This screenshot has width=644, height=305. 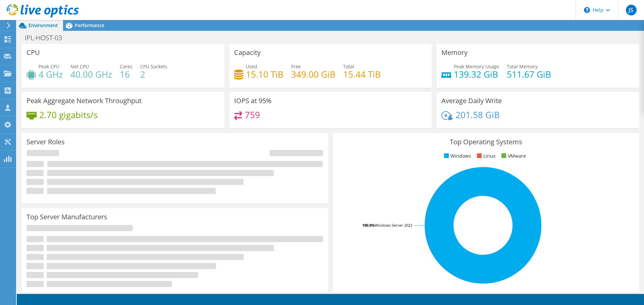 What do you see at coordinates (486, 142) in the screenshot?
I see `h3: Top Operating Systems` at bounding box center [486, 142].